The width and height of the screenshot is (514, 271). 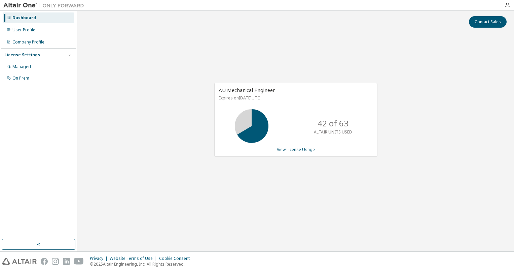 What do you see at coordinates (100, 258) in the screenshot?
I see `div: Privacy` at bounding box center [100, 258].